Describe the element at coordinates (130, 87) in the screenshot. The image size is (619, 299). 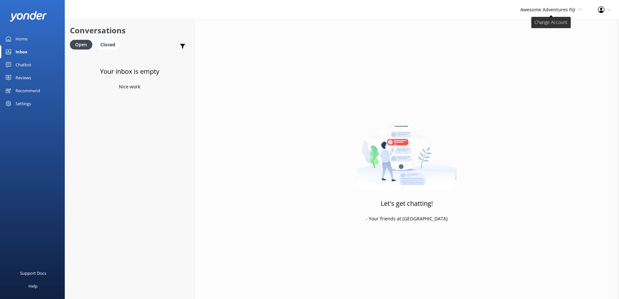
I see `p: Nice work` at that location.